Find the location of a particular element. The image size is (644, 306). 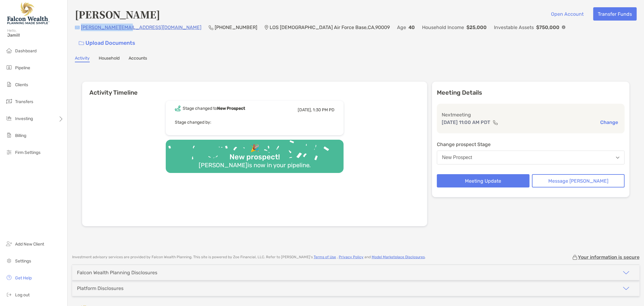

span: Pipeline is located at coordinates (23, 68).